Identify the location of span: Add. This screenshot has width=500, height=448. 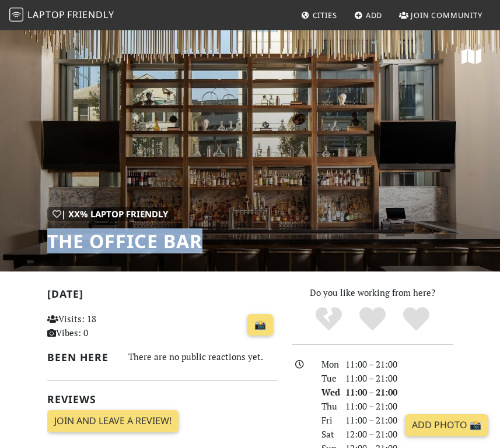
(374, 15).